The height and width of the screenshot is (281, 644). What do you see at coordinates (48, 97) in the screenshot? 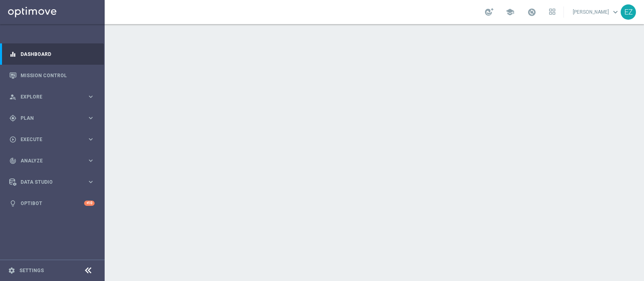
I see `div: Explore` at bounding box center [48, 97].